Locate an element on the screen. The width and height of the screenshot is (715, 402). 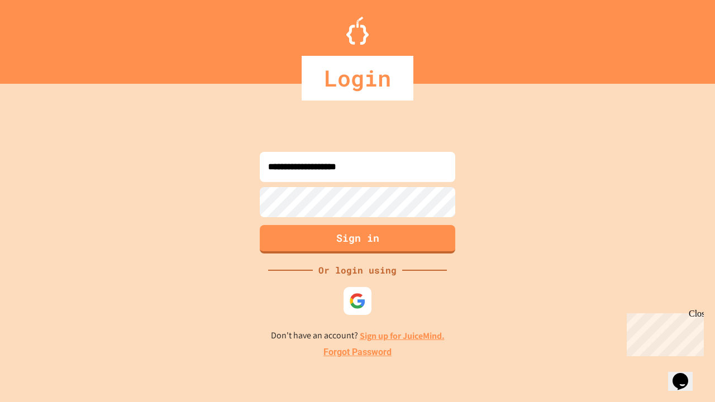
div: Or login using is located at coordinates (357, 270).